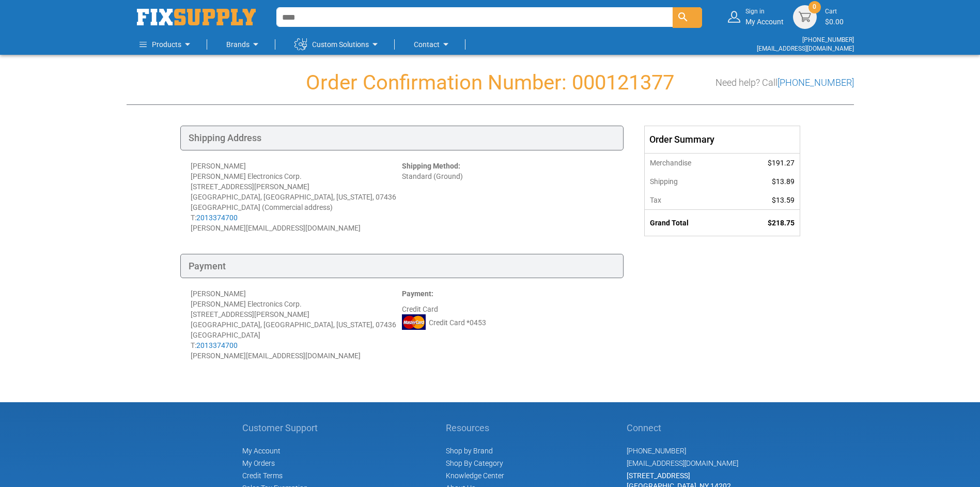 The image size is (980, 487). Describe the element at coordinates (402, 138) in the screenshot. I see `div: Shipping Address` at that location.